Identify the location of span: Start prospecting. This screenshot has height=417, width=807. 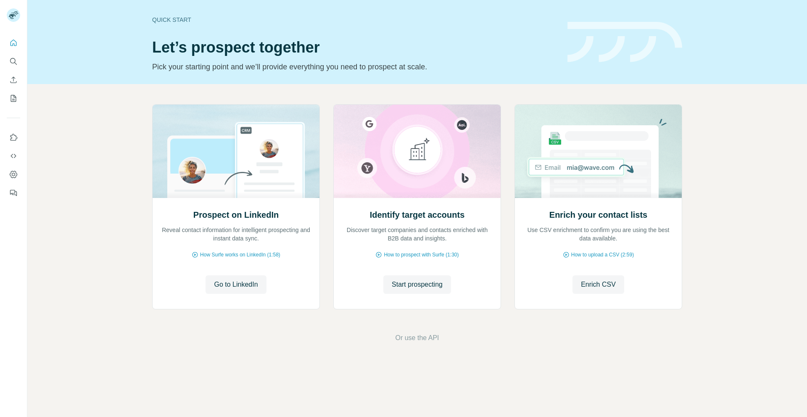
(417, 285).